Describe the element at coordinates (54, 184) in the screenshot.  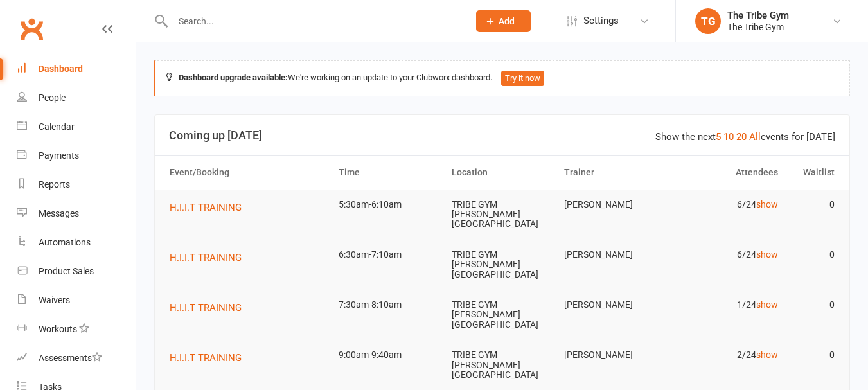
I see `div: Reports` at that location.